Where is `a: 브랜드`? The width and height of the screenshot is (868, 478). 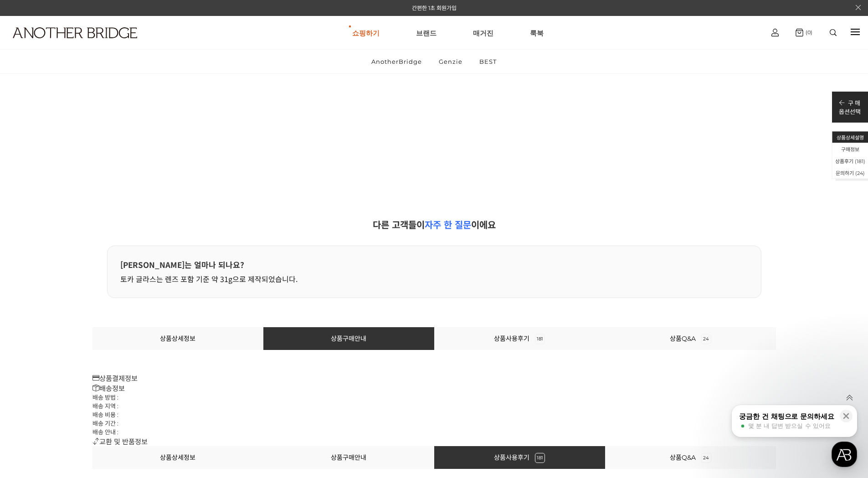 a: 브랜드 is located at coordinates (426, 32).